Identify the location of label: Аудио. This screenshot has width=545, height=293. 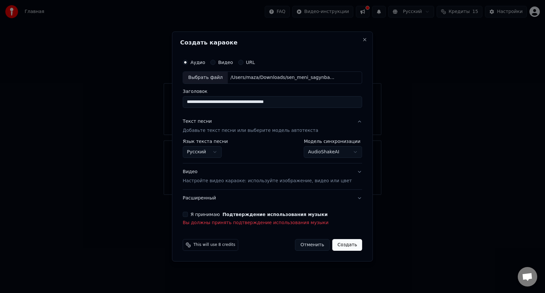
(198, 62).